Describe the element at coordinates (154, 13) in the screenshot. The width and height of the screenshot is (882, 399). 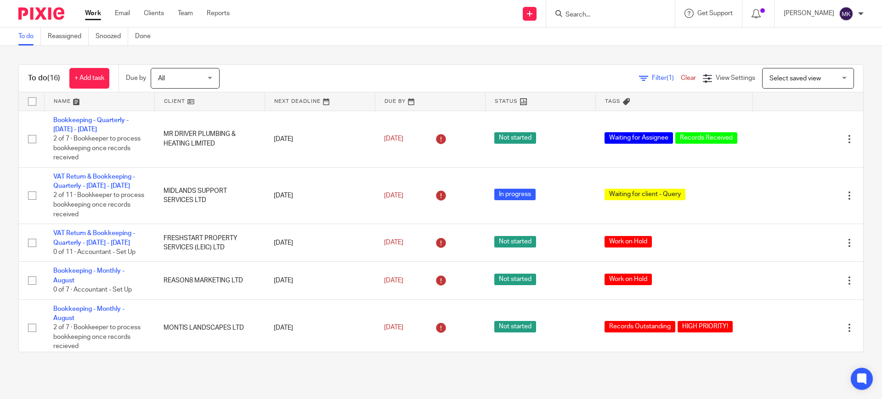
I see `a: Clients` at that location.